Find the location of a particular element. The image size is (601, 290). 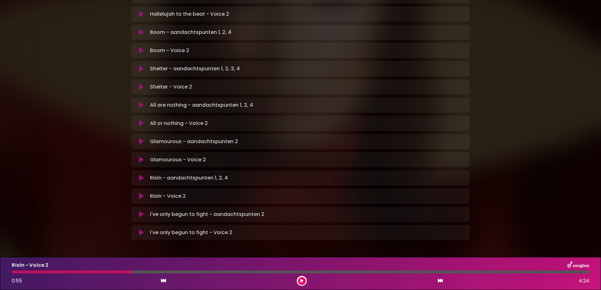

p: I've only begun to fight - Voice 2 is located at coordinates (191, 233).